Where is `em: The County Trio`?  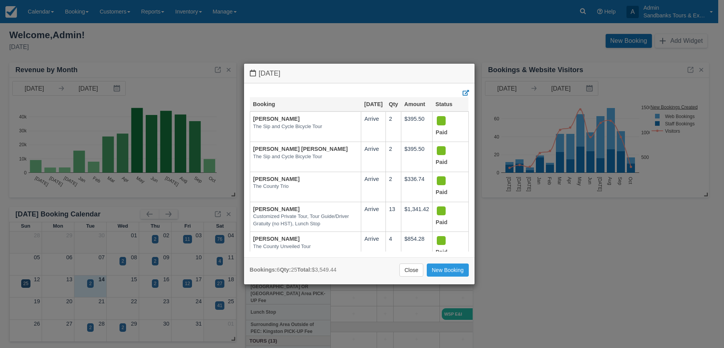 em: The County Trio is located at coordinates (306, 186).